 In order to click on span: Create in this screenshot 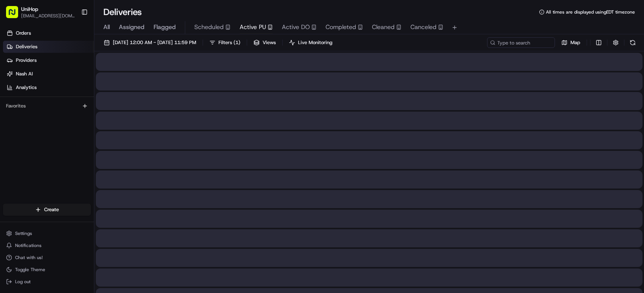, I will do `click(51, 210)`.